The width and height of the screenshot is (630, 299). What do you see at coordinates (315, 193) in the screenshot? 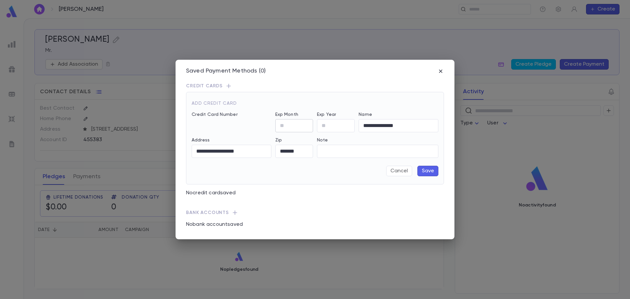
I see `p: No credit card saved` at bounding box center [315, 193].